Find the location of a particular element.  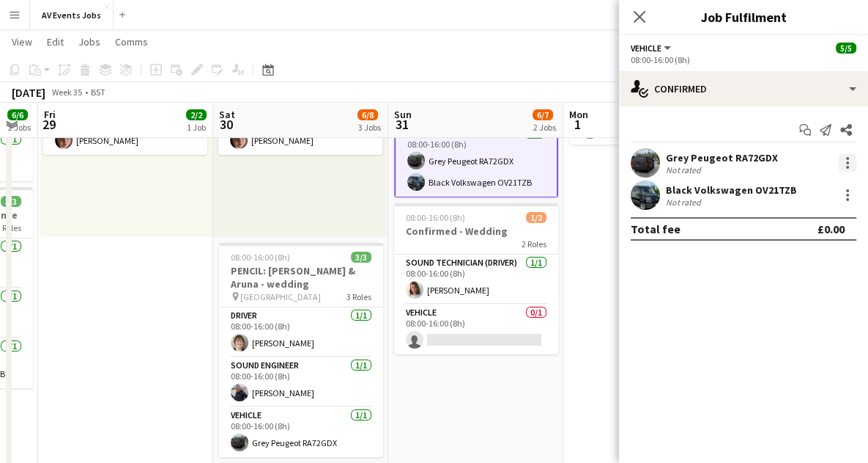

app-card-role: Vehicle2/208:00-16:00 (8h)Grey Peugeot RA72GDXBlack Volkswagen OV21TZB is located at coordinates (476, 161).